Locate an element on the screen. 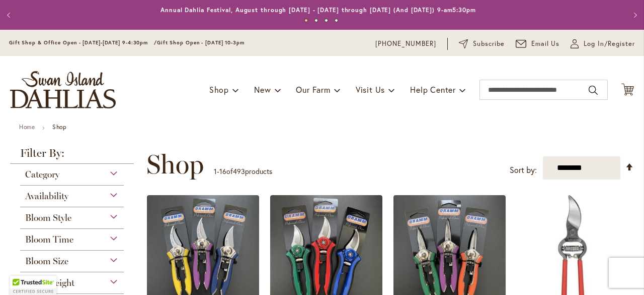  span: Availability is located at coordinates (47, 196).